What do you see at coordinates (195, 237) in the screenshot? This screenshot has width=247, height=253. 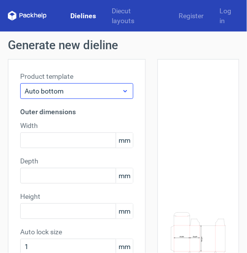 I see `tspan: Depth` at bounding box center [195, 237].